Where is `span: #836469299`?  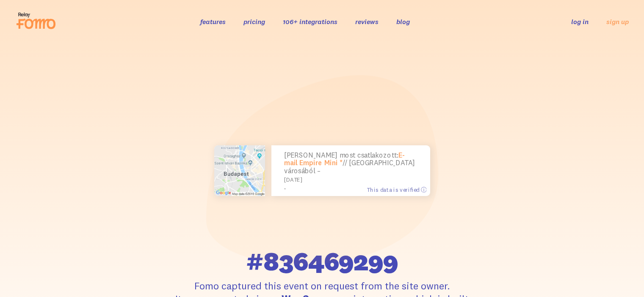 span: #836469299 is located at coordinates (322, 261).